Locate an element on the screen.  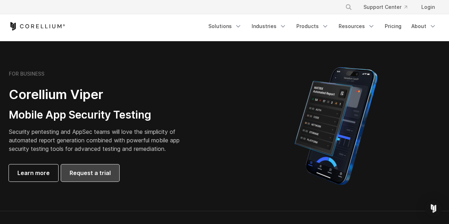
div: Open Intercom Messenger is located at coordinates (434, 209).